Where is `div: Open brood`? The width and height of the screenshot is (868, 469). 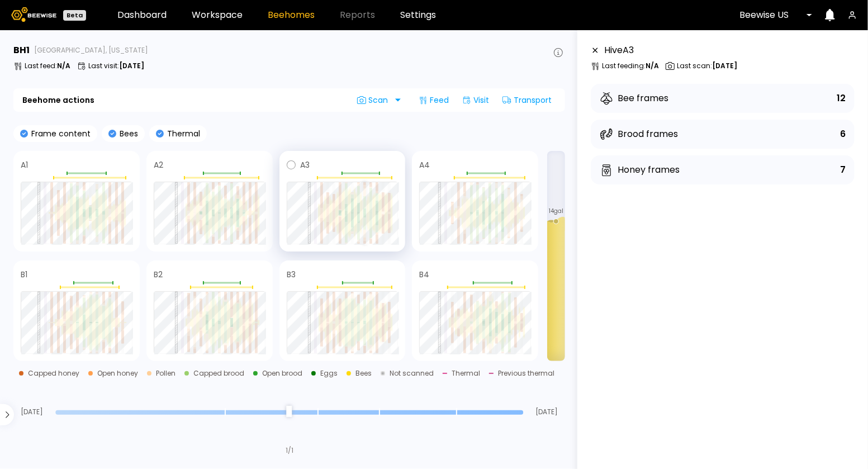
div: Open brood is located at coordinates (282, 374).